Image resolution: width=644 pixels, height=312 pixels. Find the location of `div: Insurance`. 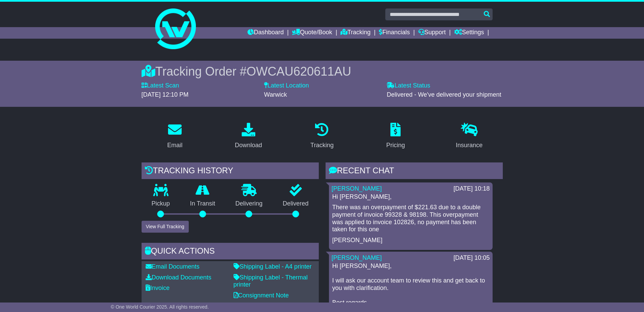

div: Insurance is located at coordinates (469, 145).